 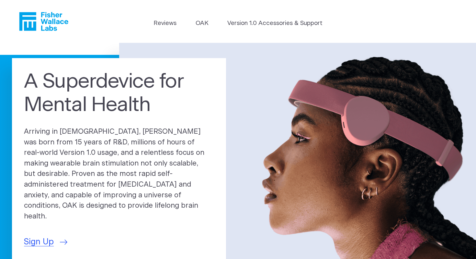 I want to click on h1: A Superdevice for Mental Health, so click(x=119, y=93).